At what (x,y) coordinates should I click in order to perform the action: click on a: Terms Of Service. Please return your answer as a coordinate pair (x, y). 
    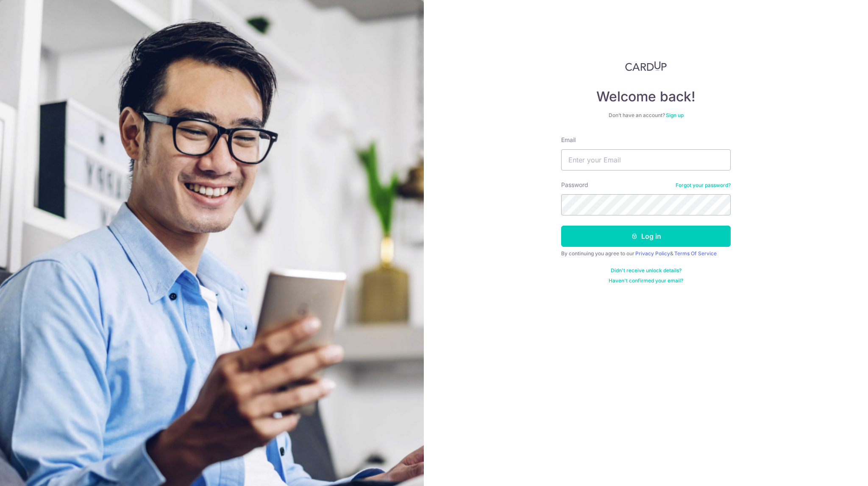
    Looking at the image, I should click on (695, 253).